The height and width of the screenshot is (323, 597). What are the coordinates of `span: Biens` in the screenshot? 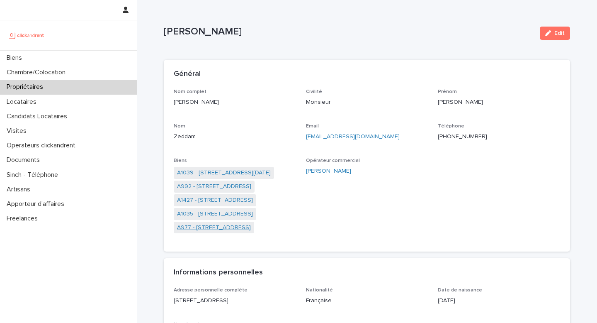 It's located at (180, 161).